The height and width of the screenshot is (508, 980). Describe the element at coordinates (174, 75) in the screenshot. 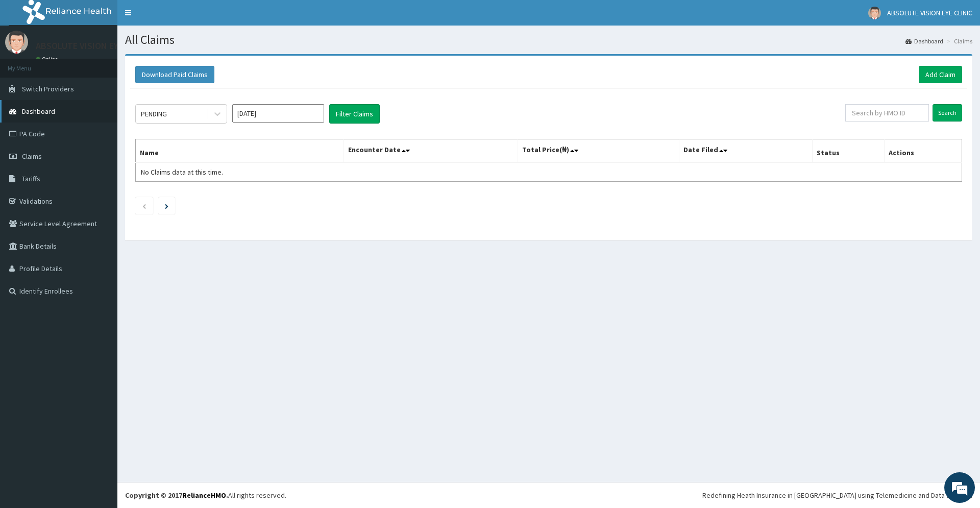

I see `button: Download Paid Claims` at that location.